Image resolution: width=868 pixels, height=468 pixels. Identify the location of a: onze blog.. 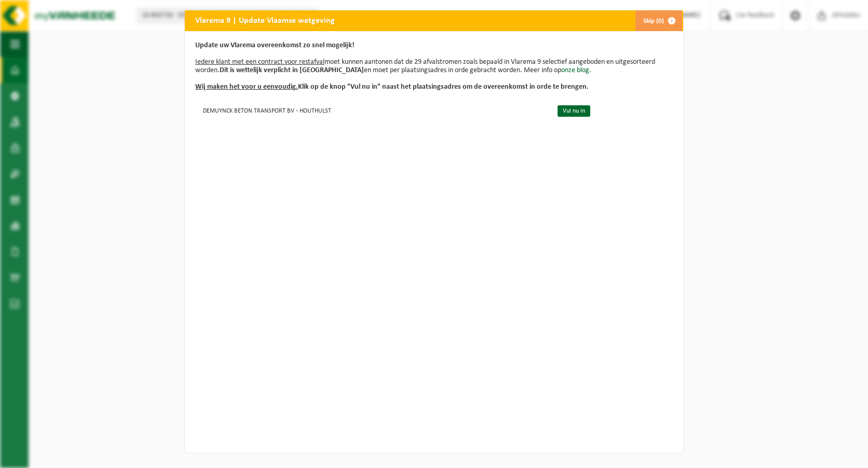
(576, 70).